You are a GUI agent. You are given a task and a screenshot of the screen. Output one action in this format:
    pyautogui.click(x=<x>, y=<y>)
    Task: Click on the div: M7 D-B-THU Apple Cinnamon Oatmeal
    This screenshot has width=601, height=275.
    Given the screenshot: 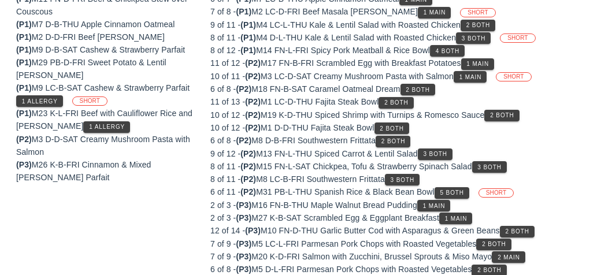 What is the action you would take?
    pyautogui.click(x=106, y=24)
    